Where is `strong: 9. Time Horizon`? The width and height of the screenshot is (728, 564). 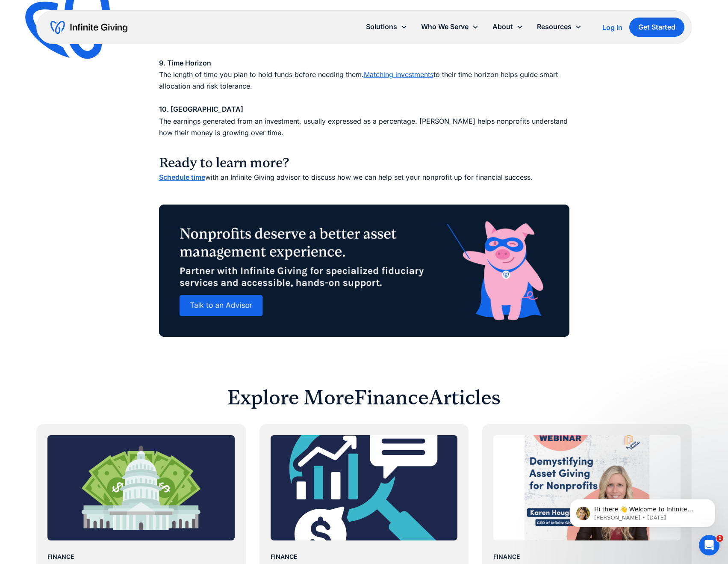 strong: 9. Time Horizon is located at coordinates (185, 63).